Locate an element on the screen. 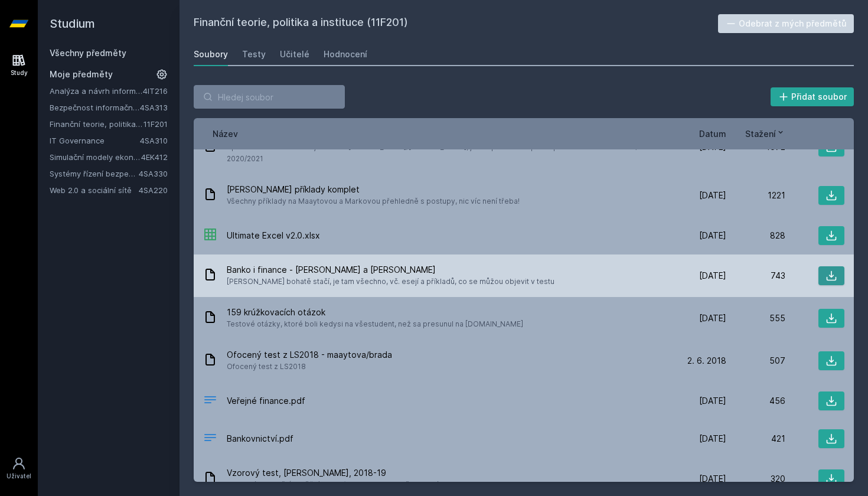  a: Bezpečnost informačních systémů is located at coordinates (94, 107).